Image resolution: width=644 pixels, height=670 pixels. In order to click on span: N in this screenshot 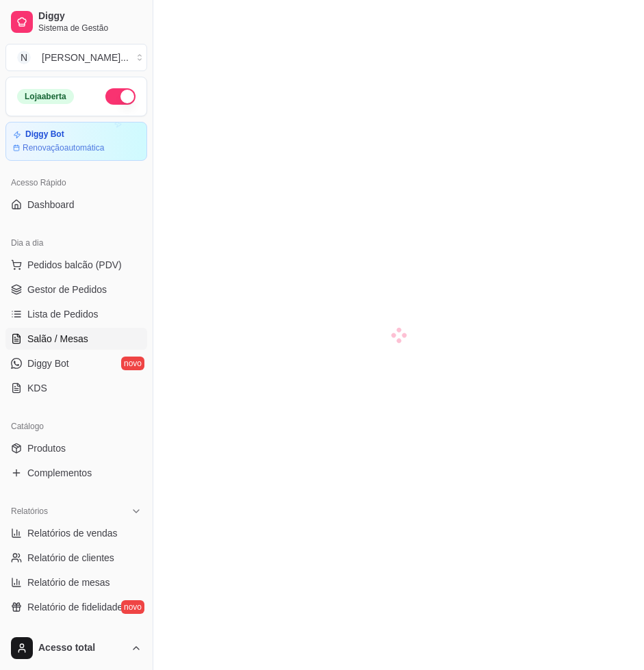, I will do `click(24, 57)`.